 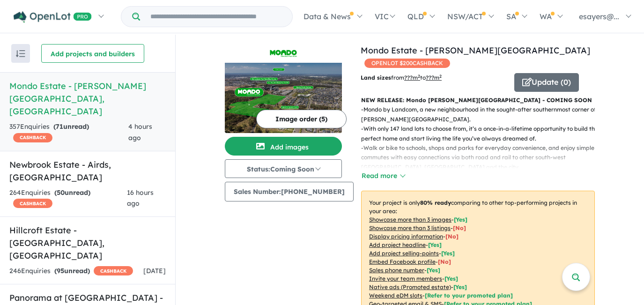 I want to click on span: [Refer to your promoted plan], so click(x=469, y=295).